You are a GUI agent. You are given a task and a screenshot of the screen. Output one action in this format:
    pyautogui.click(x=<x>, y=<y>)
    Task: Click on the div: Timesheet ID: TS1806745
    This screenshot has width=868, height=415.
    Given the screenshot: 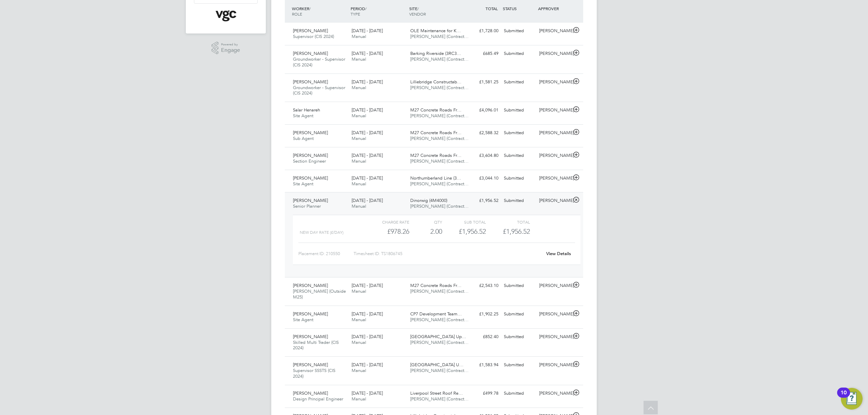 What is the action you would take?
    pyautogui.click(x=447, y=254)
    